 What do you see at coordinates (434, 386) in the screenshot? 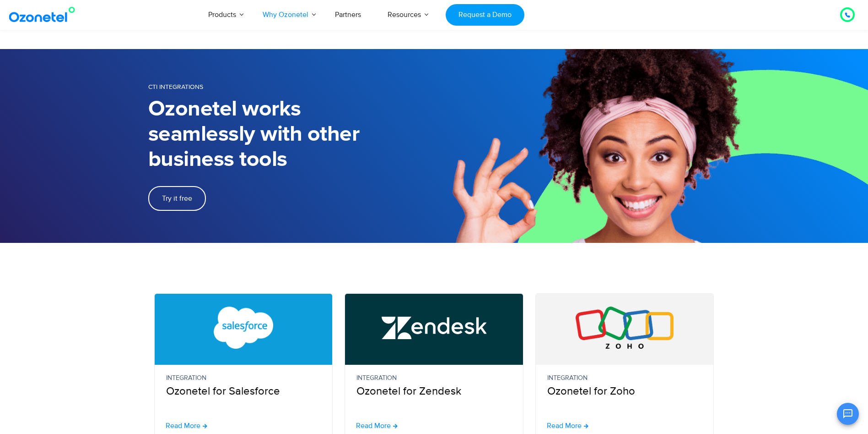
I see `p: Ozonetel for Zendesk` at bounding box center [434, 386].